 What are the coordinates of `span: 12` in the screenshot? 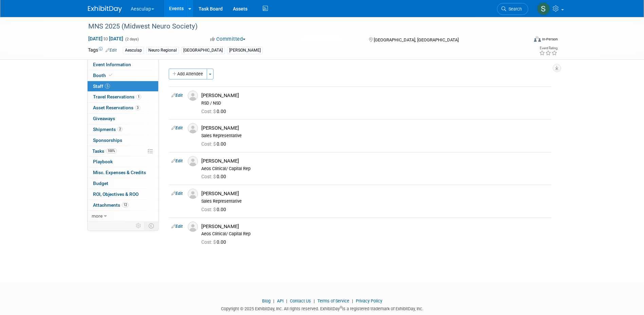 It's located at (125, 204).